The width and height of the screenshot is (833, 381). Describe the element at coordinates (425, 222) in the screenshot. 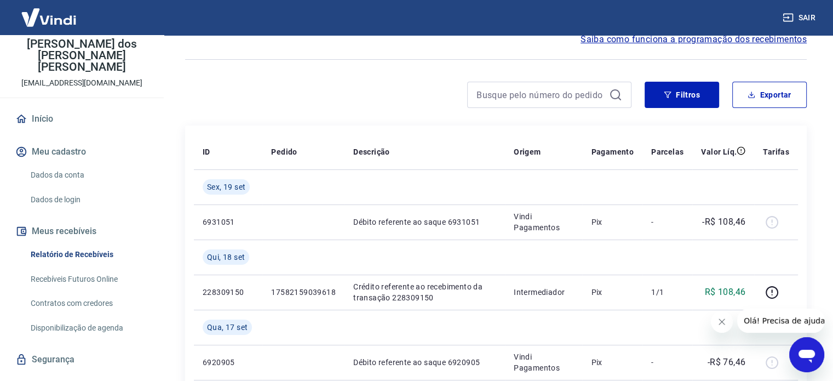

I see `p: Débito referente ao saque 6931051` at that location.